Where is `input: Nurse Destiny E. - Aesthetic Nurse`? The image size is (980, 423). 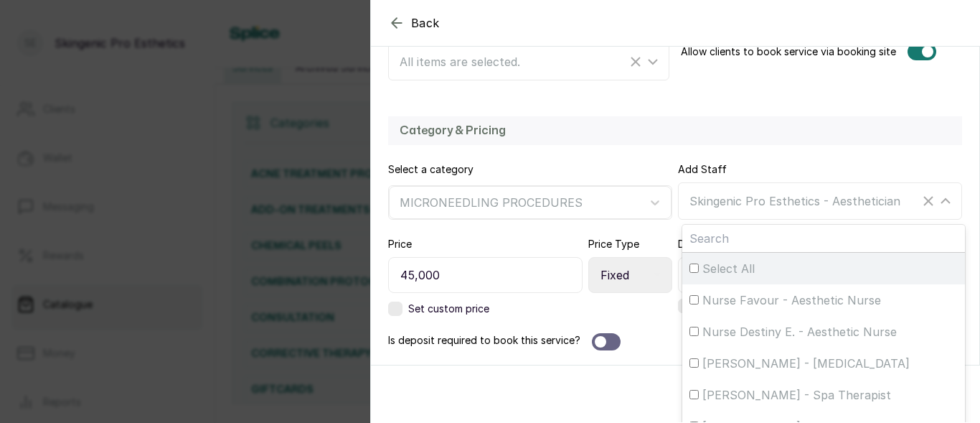
input: Nurse Destiny E. - Aesthetic Nurse is located at coordinates (694, 332).